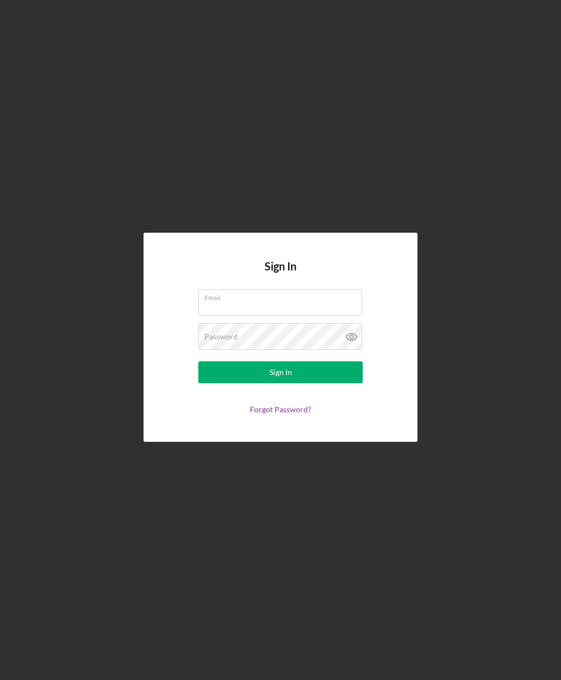 The width and height of the screenshot is (561, 680). Describe the element at coordinates (280, 372) in the screenshot. I see `button: Sign In` at that location.